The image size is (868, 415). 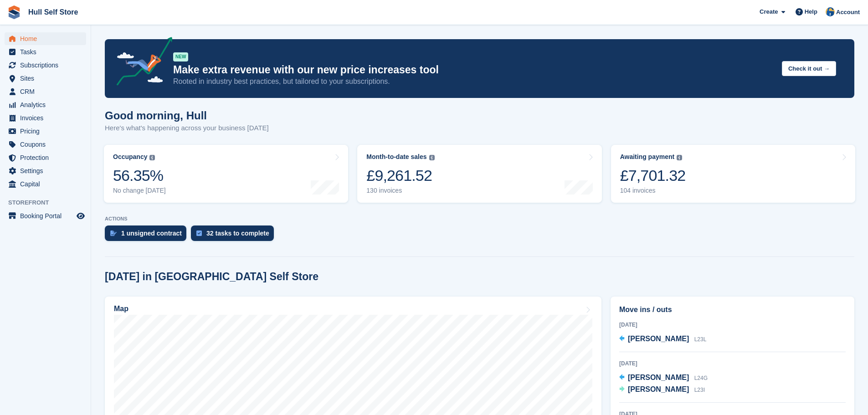 What do you see at coordinates (14, 12) in the screenshot?
I see `img: stora-icon-8386f47178a22dfd0bd8f6a31ec36ba5ce8667c1dd55bd0f319d3a0aa187defe.svg` at bounding box center [14, 12].